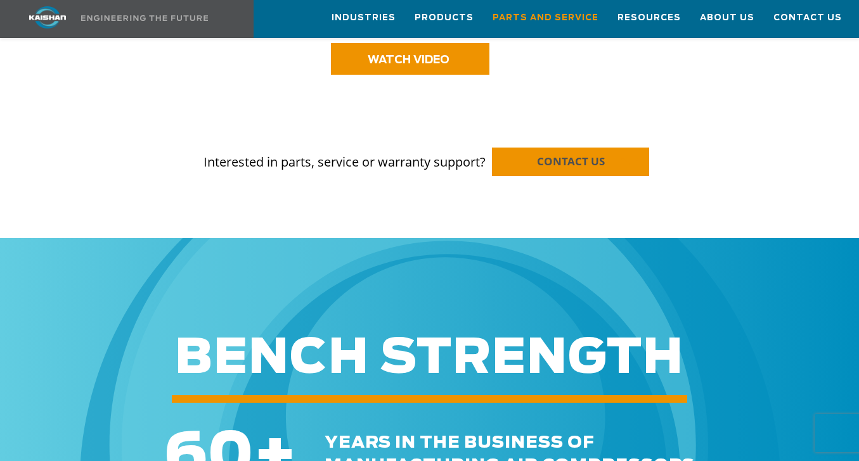 The height and width of the screenshot is (461, 859). What do you see at coordinates (649, 18) in the screenshot?
I see `span: Resources` at bounding box center [649, 18].